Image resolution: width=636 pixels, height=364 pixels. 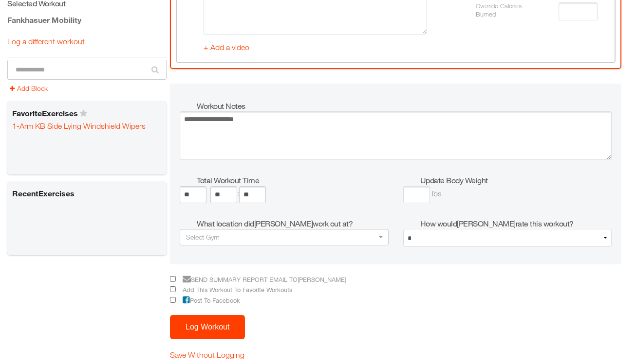 What do you see at coordinates (500, 10) in the screenshot?
I see `span: Override Calories Burned` at bounding box center [500, 10].